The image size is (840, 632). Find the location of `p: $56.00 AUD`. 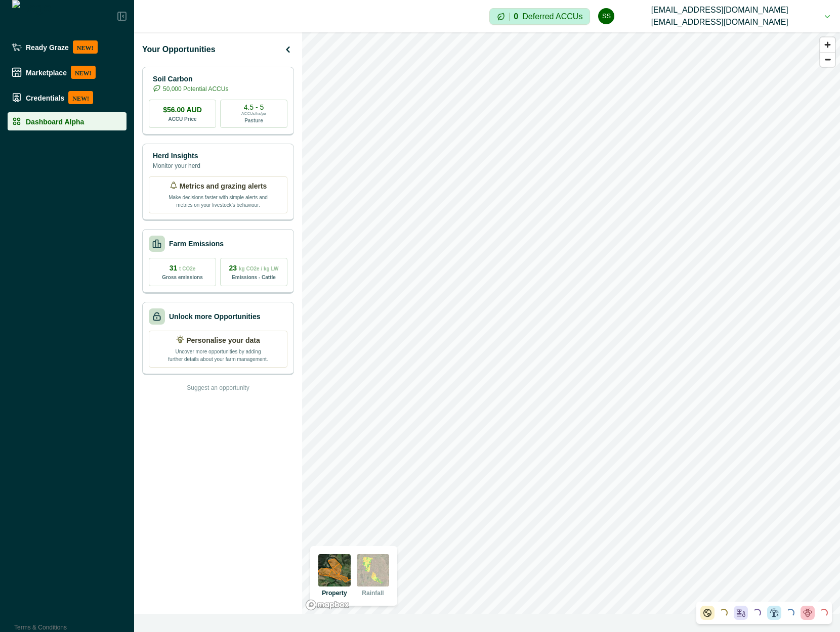

p: $56.00 AUD is located at coordinates (182, 110).